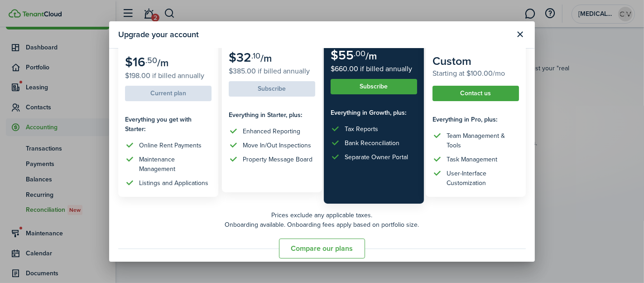 The width and height of the screenshot is (644, 283). Describe the element at coordinates (361, 129) in the screenshot. I see `div: Tax Reports` at that location.